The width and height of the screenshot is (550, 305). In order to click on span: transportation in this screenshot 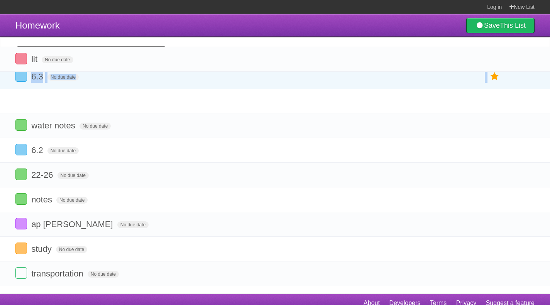, I will do `click(58, 273)`.